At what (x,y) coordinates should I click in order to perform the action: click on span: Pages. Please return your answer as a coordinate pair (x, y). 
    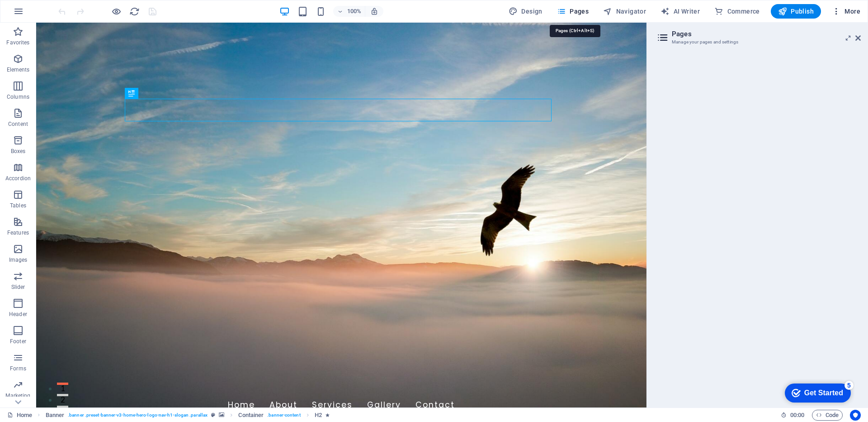
    Looking at the image, I should click on (573, 12).